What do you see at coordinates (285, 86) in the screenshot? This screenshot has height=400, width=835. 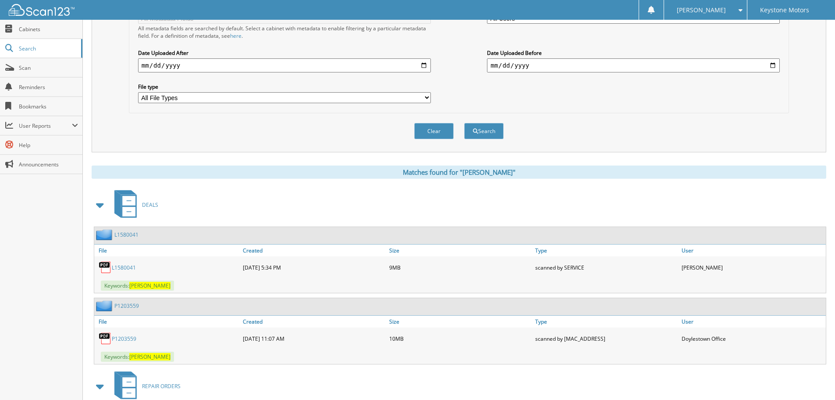 I see `label: File type` at bounding box center [285, 86].